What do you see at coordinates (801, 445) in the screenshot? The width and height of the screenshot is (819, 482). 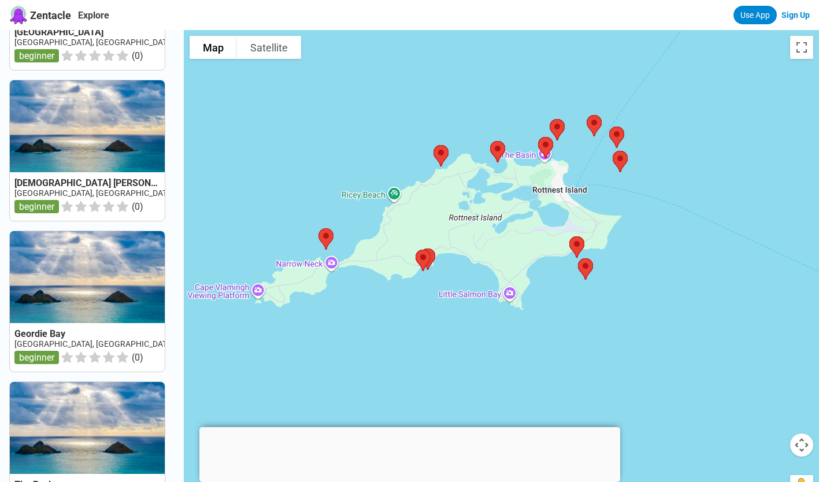 I see `button: Map camera controls` at bounding box center [801, 445].